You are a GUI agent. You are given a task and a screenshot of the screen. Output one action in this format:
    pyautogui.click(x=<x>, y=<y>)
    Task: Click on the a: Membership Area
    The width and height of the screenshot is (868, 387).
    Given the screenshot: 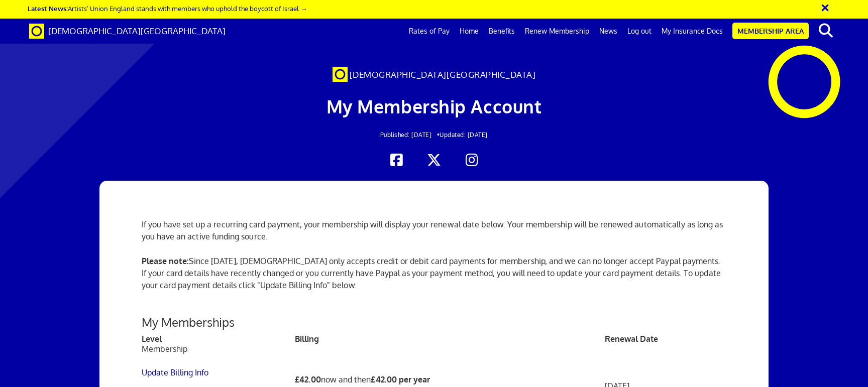 What is the action you would take?
    pyautogui.click(x=771, y=31)
    